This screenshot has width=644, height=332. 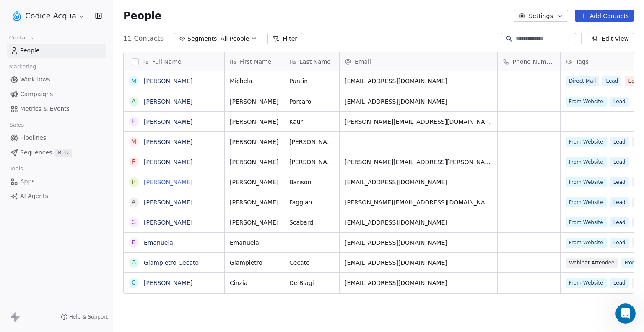 I want to click on a: Giampietro Cecato, so click(x=171, y=262).